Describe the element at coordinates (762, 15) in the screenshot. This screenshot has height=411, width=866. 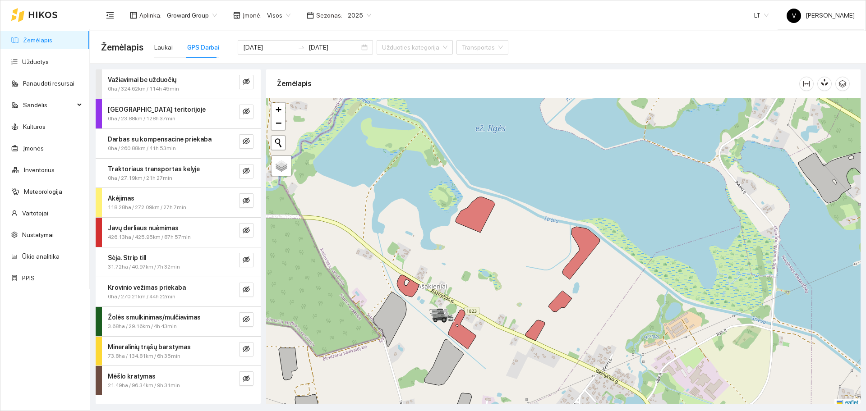
I see `span: LT` at that location.